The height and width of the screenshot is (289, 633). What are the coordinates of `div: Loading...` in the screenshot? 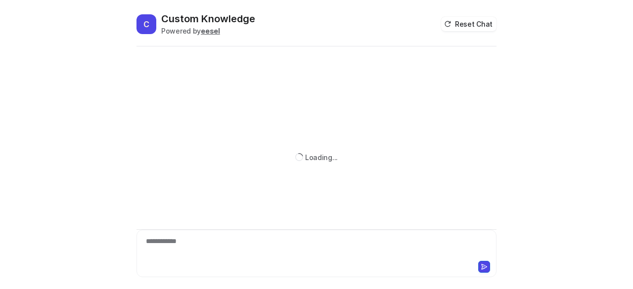 It's located at (321, 157).